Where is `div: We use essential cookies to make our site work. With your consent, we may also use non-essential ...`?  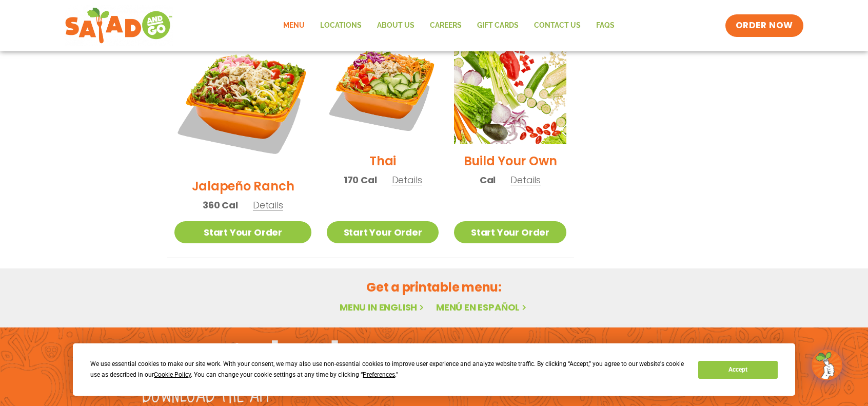 div: We use essential cookies to make our site work. With your consent, we may also use non-essential ... is located at coordinates (387, 370).